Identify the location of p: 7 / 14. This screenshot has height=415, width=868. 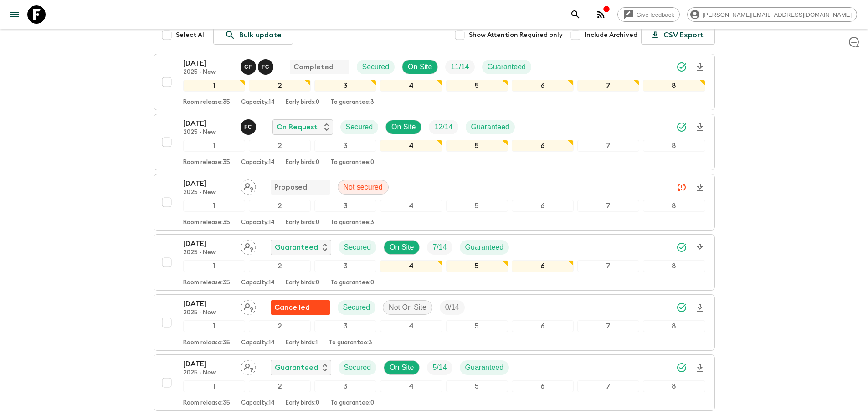
(439, 248).